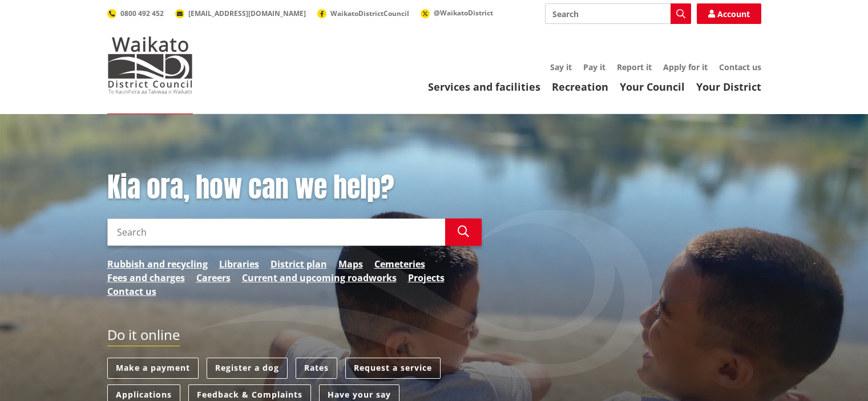 Image resolution: width=868 pixels, height=401 pixels. I want to click on a: Account, so click(729, 14).